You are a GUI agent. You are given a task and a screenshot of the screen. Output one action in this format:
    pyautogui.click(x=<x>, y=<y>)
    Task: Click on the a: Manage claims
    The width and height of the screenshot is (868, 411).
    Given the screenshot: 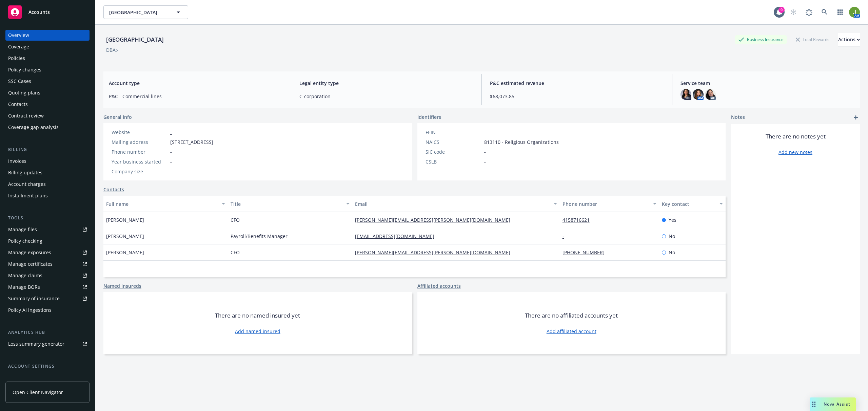 What is the action you would take?
    pyautogui.click(x=48, y=276)
    